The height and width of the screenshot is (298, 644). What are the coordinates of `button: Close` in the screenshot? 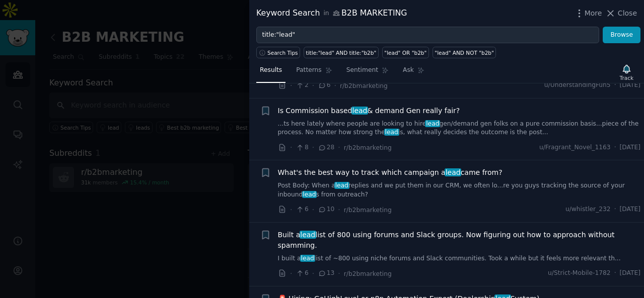 It's located at (621, 13).